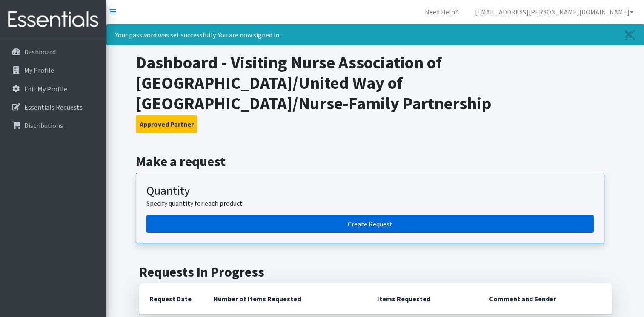 The height and width of the screenshot is (317, 644). What do you see at coordinates (53, 126) in the screenshot?
I see `a: Distributions` at bounding box center [53, 126].